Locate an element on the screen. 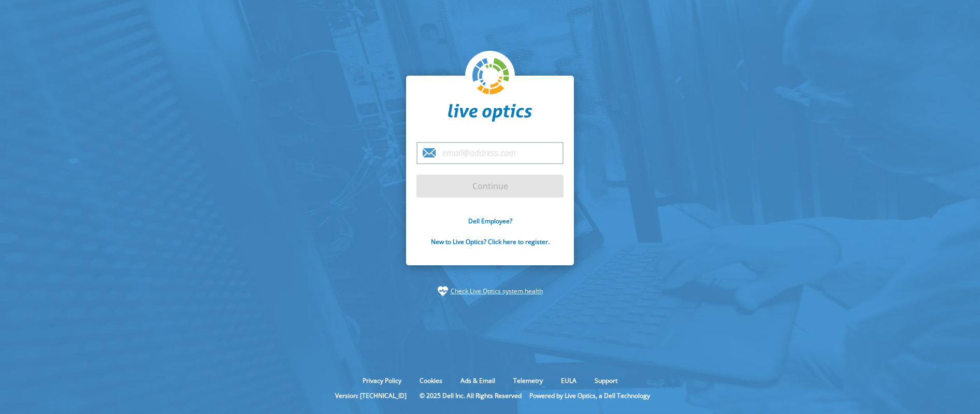  img: status-check-icon.svg is located at coordinates (442, 291).